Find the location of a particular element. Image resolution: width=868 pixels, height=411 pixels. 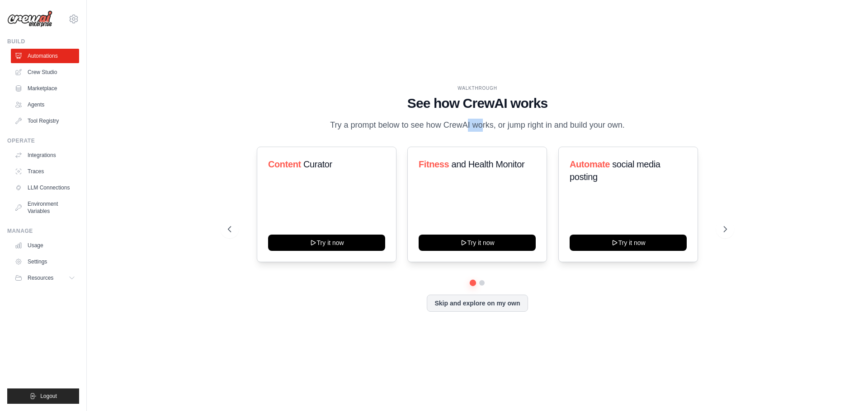

a: LLM Connections is located at coordinates (45, 188).